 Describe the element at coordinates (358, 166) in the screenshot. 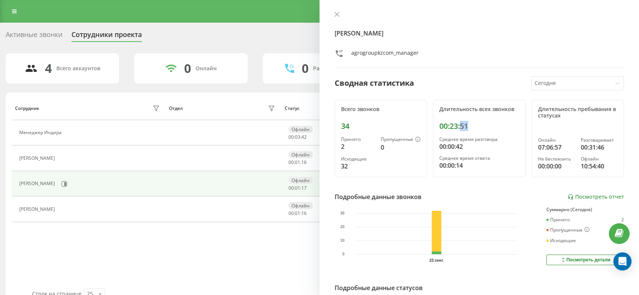

I see `div: 32` at that location.